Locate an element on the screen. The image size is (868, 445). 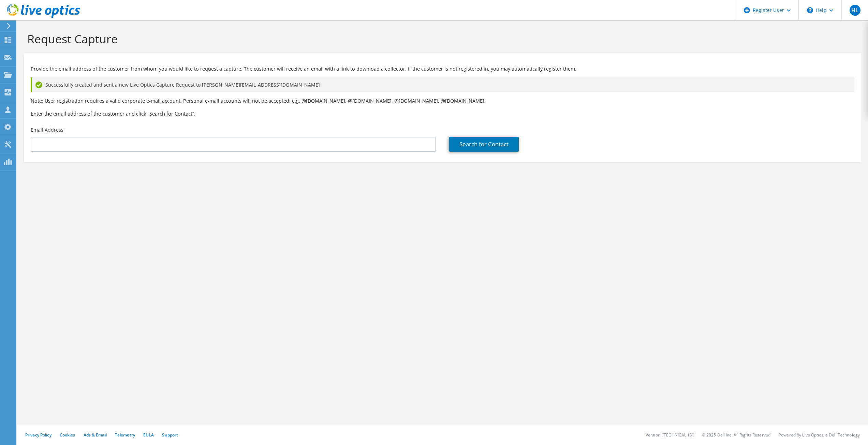
li: © 2025 Dell Inc. All Rights Reserved is located at coordinates (736, 435).